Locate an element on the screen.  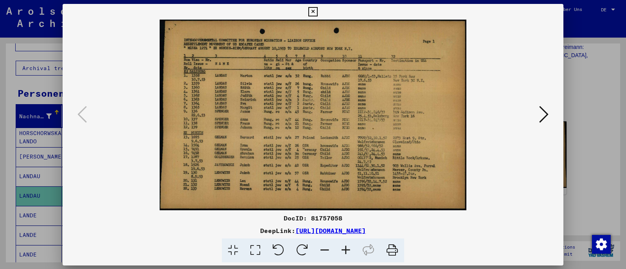
img: Zustimmung ändern is located at coordinates (602, 244).